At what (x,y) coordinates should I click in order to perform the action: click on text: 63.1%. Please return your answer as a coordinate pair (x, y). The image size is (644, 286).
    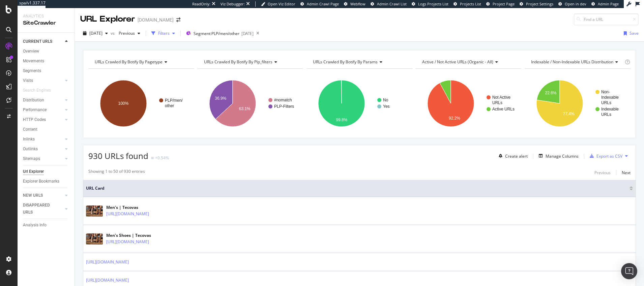
    Looking at the image, I should click on (244, 109).